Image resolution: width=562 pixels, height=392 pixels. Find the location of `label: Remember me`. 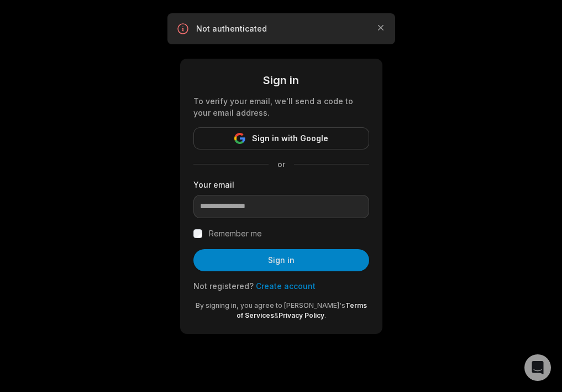

label: Remember me is located at coordinates (235, 234).